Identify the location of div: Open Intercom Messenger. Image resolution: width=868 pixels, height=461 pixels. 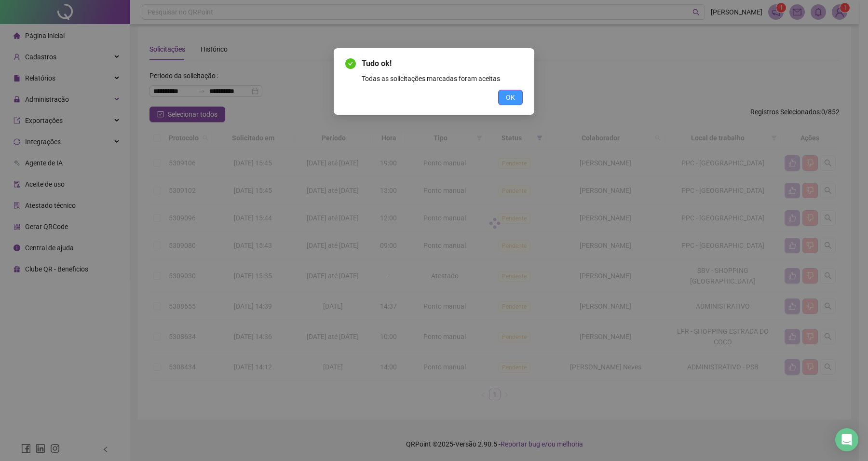
(847, 440).